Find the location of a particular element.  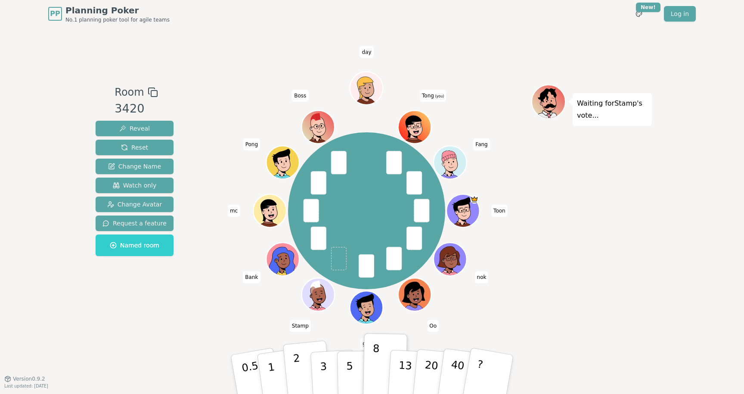

button: Watch only is located at coordinates (134, 185).